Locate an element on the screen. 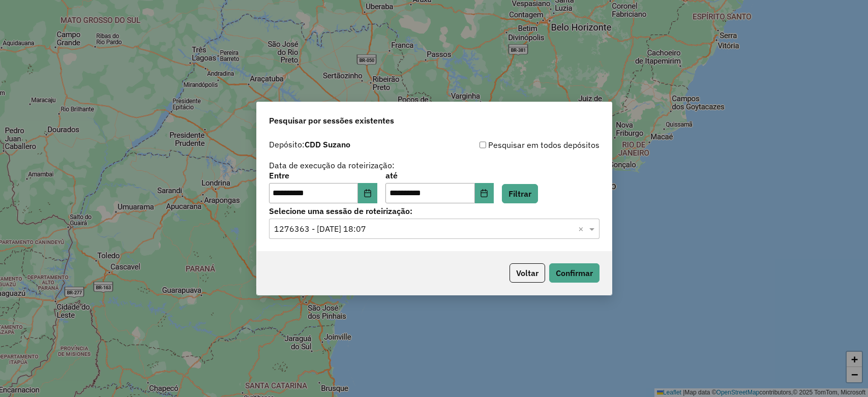 This screenshot has height=397, width=868. label: Selecione uma sessão de roteirização: is located at coordinates (434, 211).